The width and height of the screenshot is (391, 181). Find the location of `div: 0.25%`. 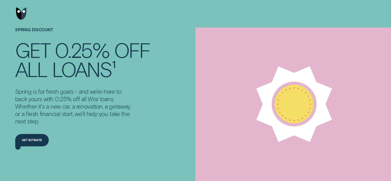

div: 0.25% is located at coordinates (82, 50).